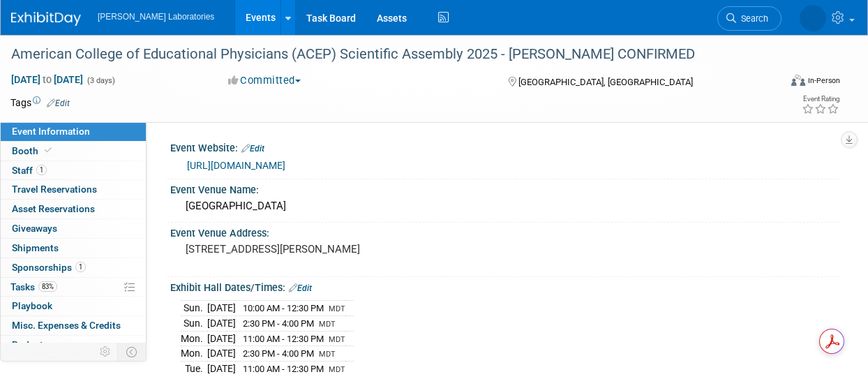 This screenshot has width=868, height=379. What do you see at coordinates (73, 132) in the screenshot?
I see `a: Event Information` at bounding box center [73, 132].